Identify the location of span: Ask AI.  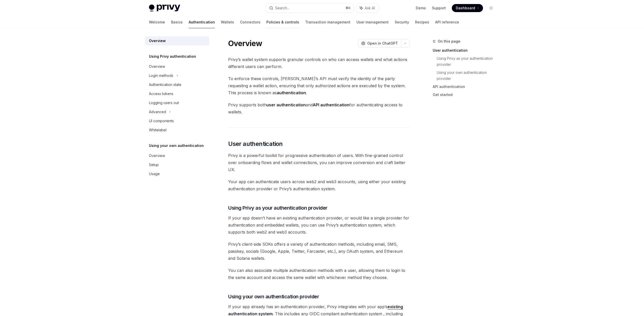
(370, 8).